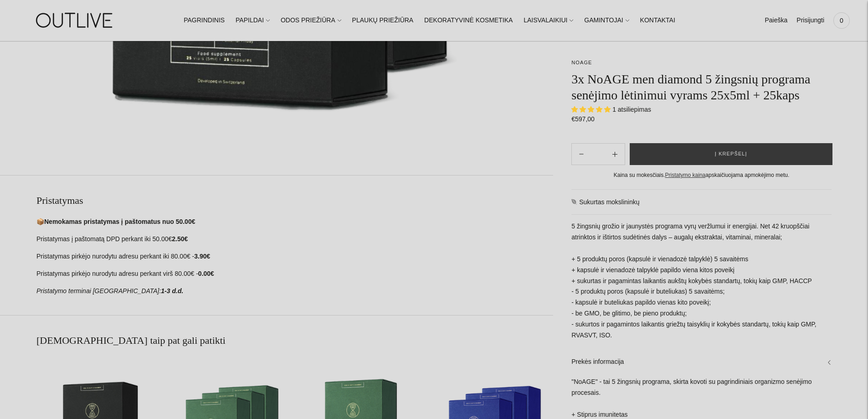 This screenshot has width=868, height=419. I want to click on span: Į krepšelį, so click(731, 155).